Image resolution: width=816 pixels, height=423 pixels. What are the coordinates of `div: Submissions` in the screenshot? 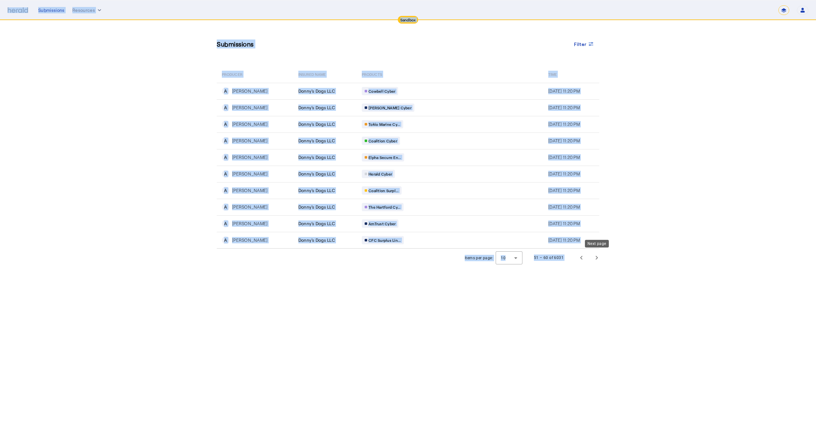 It's located at (51, 10).